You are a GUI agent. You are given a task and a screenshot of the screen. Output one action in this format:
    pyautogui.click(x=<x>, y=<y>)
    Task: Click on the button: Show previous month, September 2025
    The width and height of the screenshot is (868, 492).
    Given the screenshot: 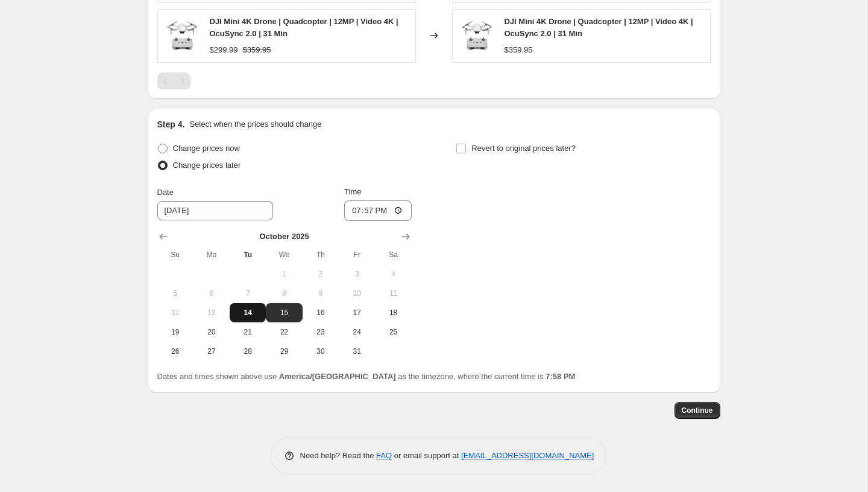 What is the action you would take?
    pyautogui.click(x=163, y=236)
    